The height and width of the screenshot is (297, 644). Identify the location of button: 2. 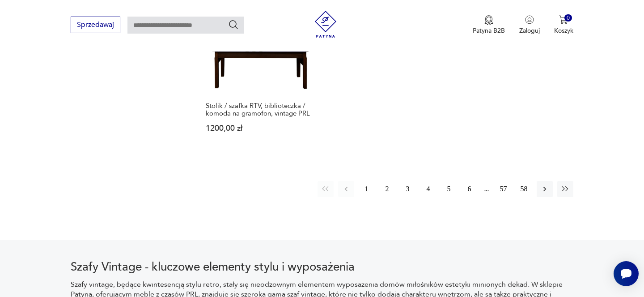
(387, 189).